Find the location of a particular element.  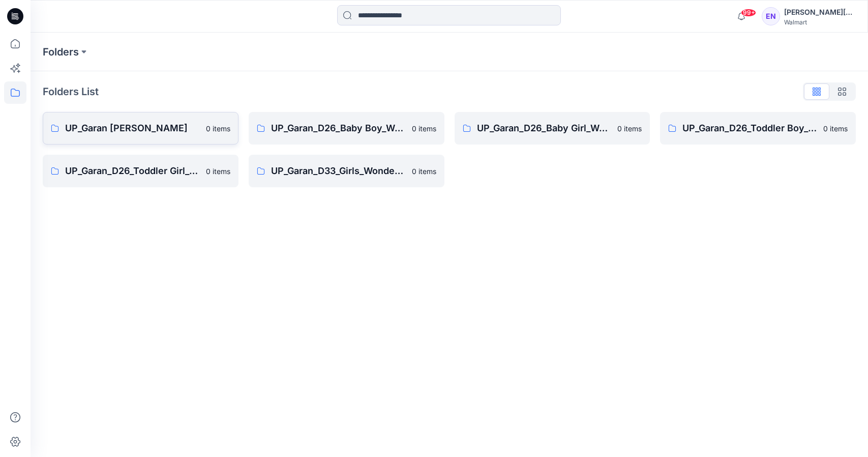

p: UP_Garan_D26_Baby Girl_Wonder Nation is located at coordinates (544, 128).